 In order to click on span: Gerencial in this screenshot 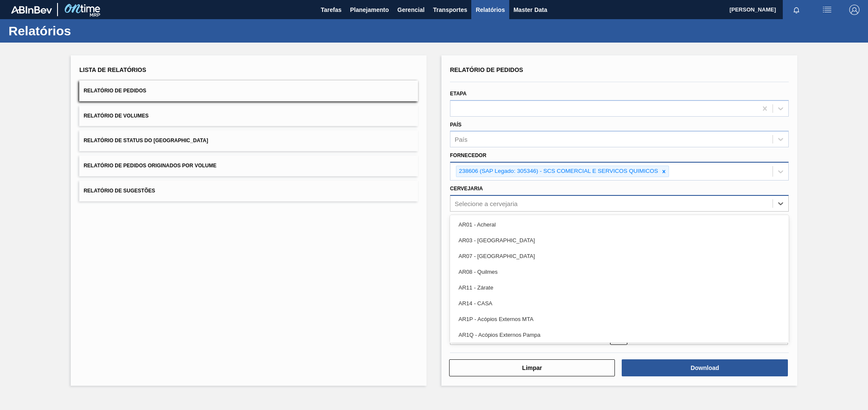, I will do `click(411, 10)`.